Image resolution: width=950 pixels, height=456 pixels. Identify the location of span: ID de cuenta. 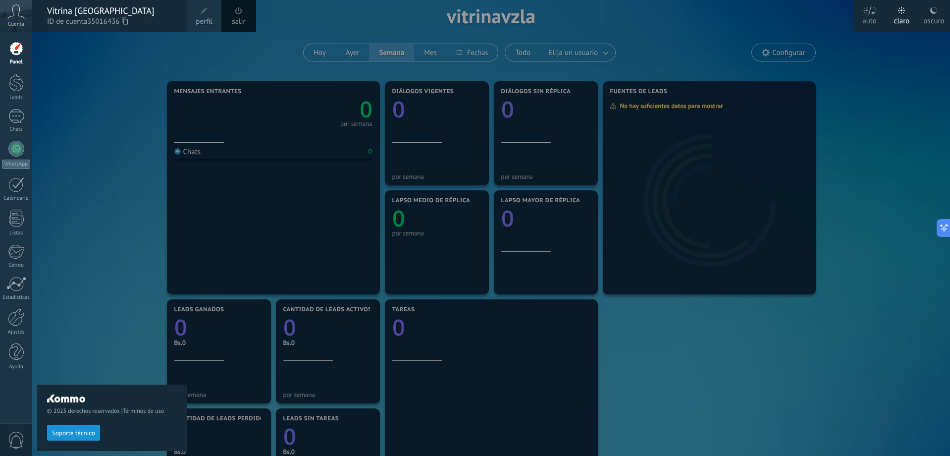
(112, 22).